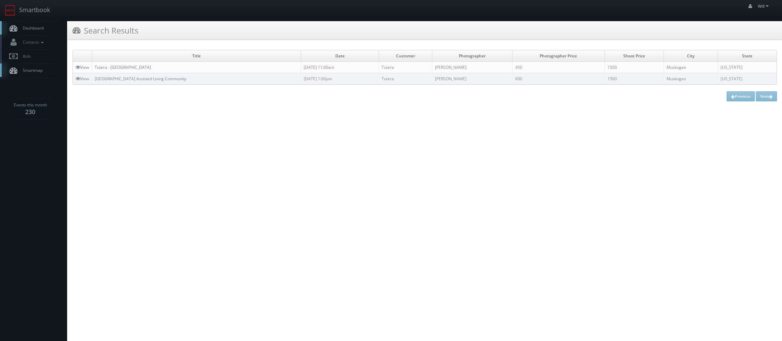 This screenshot has height=341, width=782. I want to click on td: Photographer Price, so click(558, 56).